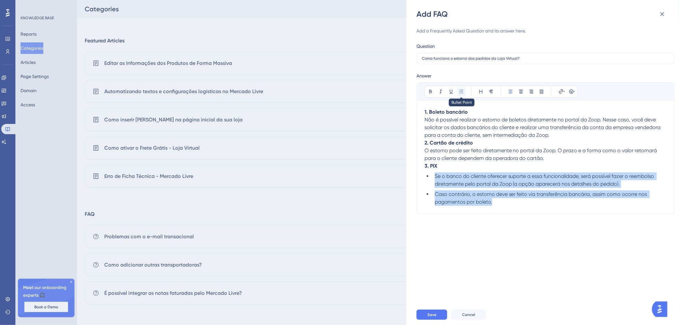  What do you see at coordinates (432, 314) in the screenshot?
I see `button: Save` at bounding box center [432, 314].